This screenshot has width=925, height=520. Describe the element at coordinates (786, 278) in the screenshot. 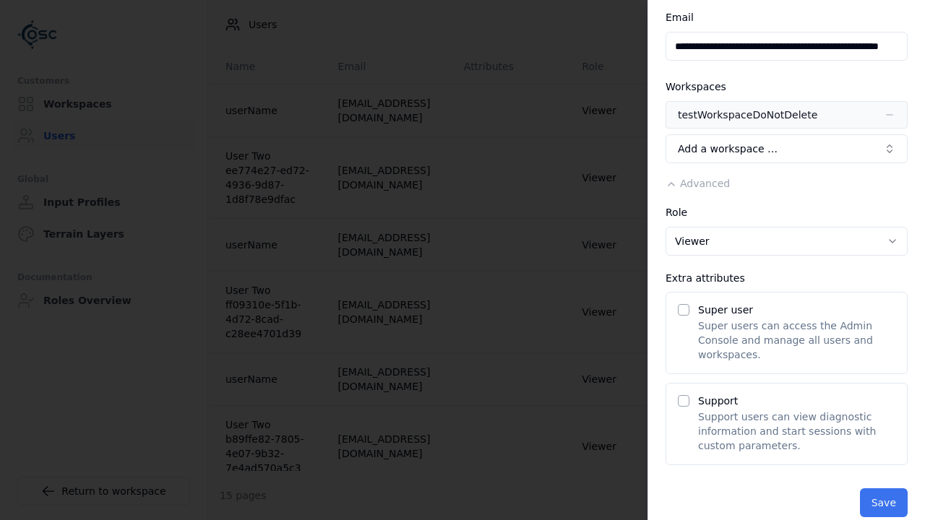

I see `div: Extra attributes` at that location.